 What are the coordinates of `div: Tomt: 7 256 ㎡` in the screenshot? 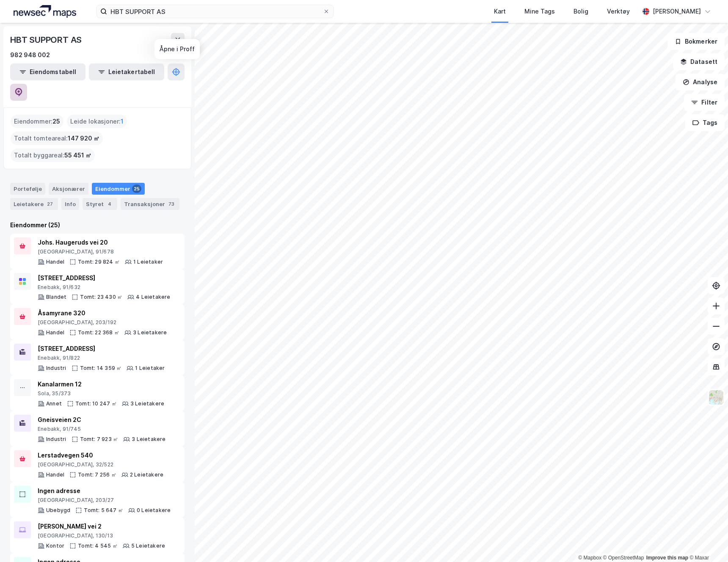 It's located at (97, 475).